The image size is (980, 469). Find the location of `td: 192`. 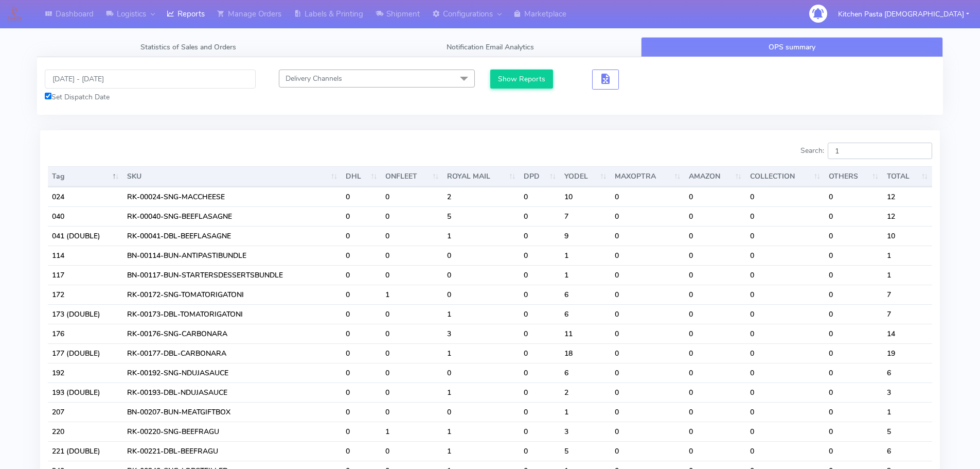

td: 192 is located at coordinates (85, 373).